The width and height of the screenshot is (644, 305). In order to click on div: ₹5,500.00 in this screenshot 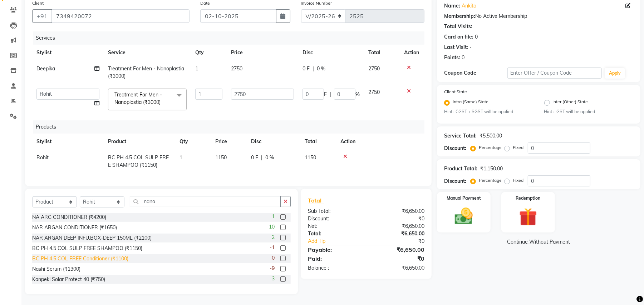, I will do `click(490, 136)`.